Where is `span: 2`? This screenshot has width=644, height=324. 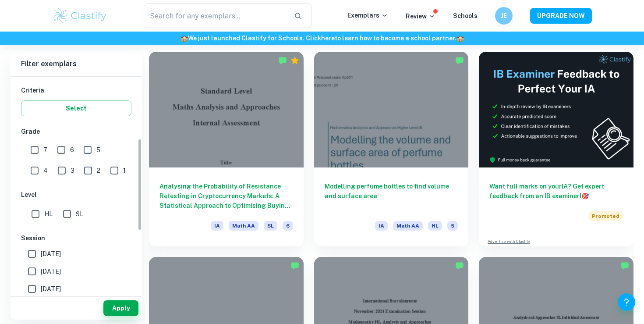
span: 2 is located at coordinates (99, 171).